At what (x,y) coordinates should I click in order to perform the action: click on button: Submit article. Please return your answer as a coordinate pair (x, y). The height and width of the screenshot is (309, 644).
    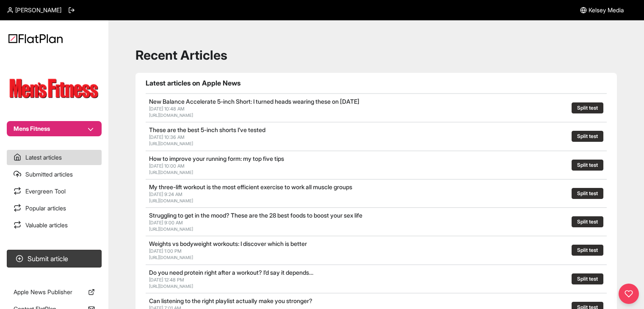
    Looking at the image, I should click on (54, 259).